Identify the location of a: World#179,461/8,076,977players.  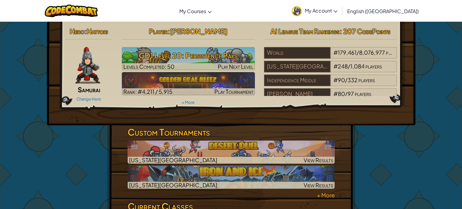
(331, 56).